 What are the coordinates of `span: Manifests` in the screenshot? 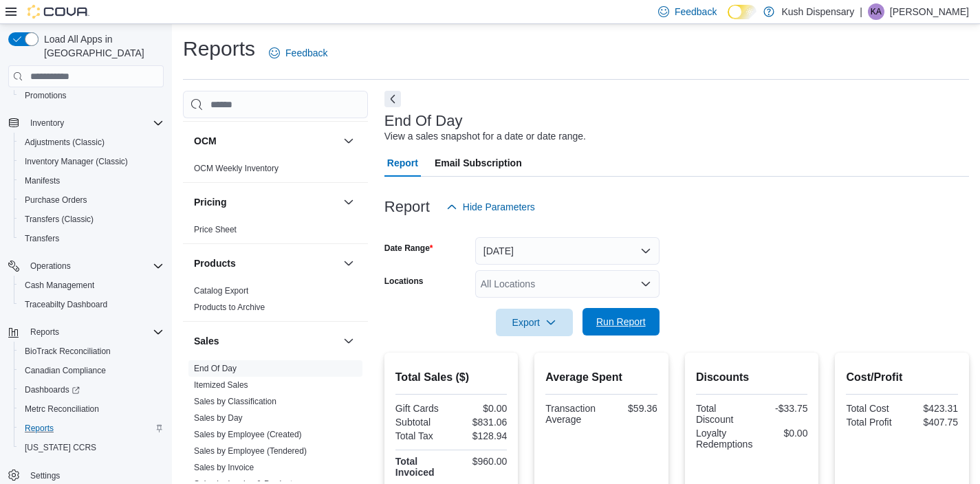 It's located at (42, 181).